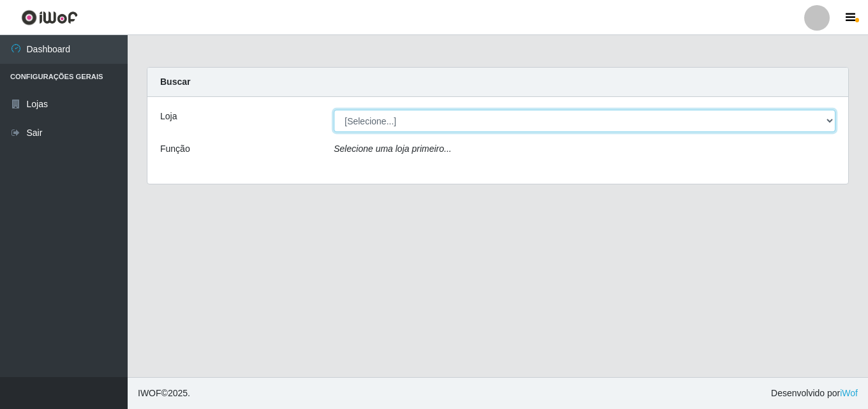 The height and width of the screenshot is (409, 868). What do you see at coordinates (169, 116) in the screenshot?
I see `label: Loja` at bounding box center [169, 116].